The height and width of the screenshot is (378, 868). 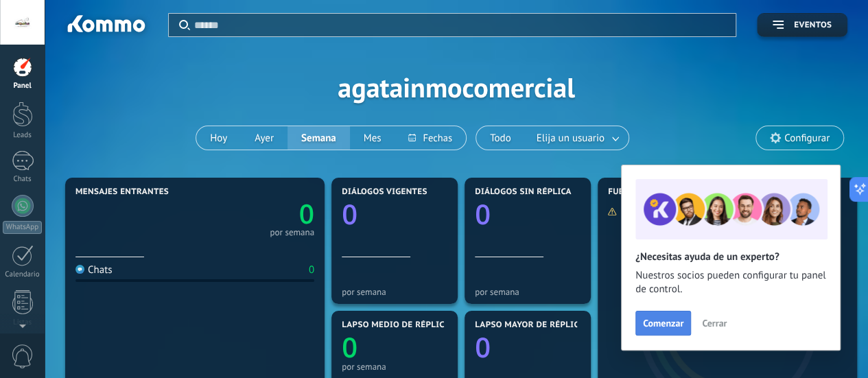 What do you see at coordinates (731, 283) in the screenshot?
I see `span: Nuestros socios pueden configurar tu panel de control.` at bounding box center [731, 283].